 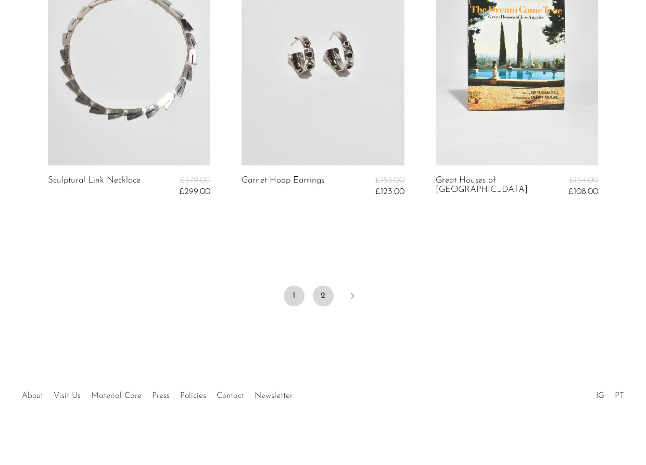 What do you see at coordinates (193, 396) in the screenshot?
I see `a: Policies` at bounding box center [193, 396].